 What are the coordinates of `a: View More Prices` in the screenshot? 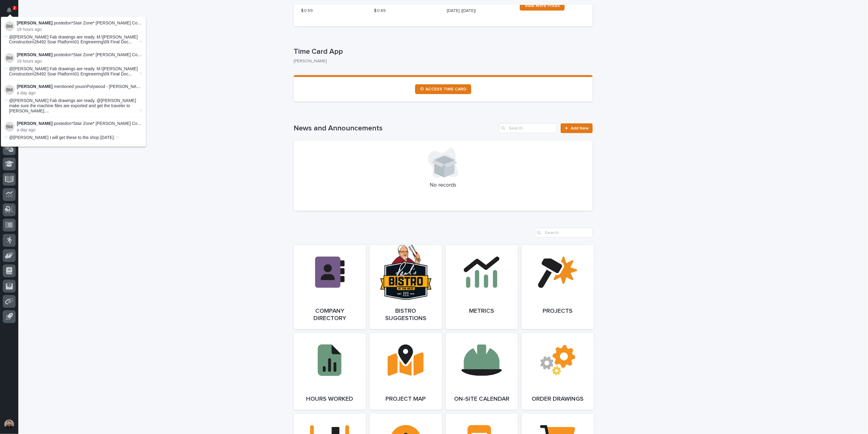 It's located at (542, 6).